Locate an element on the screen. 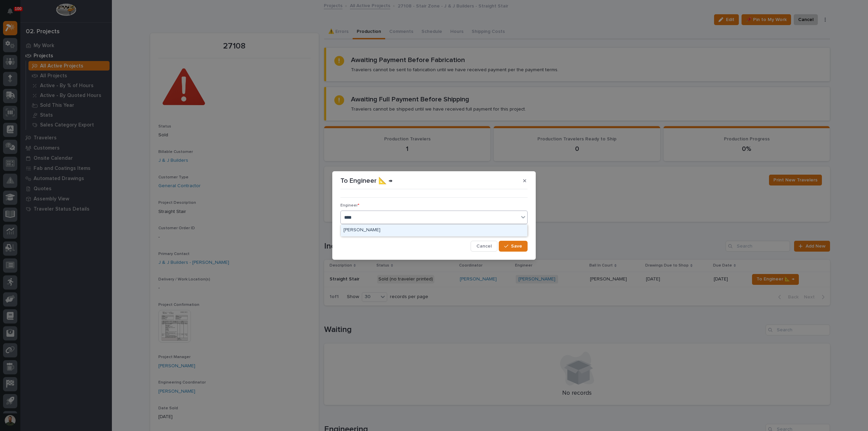 This screenshot has height=431, width=868. span: Engineer is located at coordinates (350, 205).